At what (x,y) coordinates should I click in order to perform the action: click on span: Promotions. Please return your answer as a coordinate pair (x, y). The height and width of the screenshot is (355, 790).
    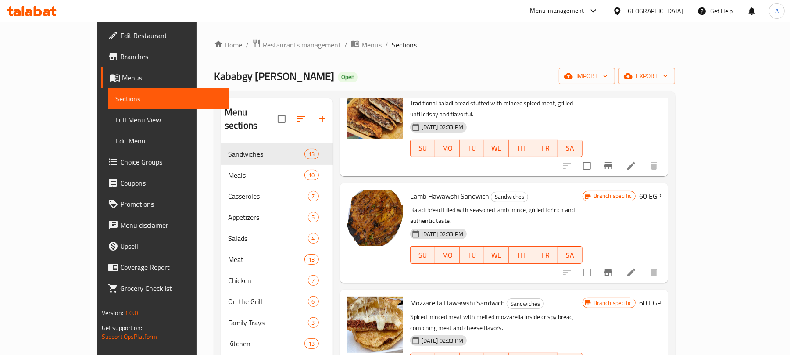
    Looking at the image, I should click on (171, 204).